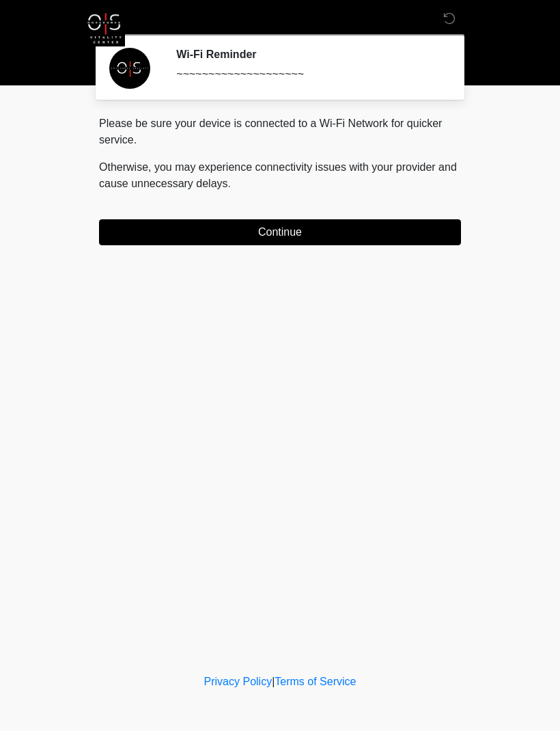 The height and width of the screenshot is (731, 560). I want to click on img: OneSource Vitality Logo, so click(105, 28).